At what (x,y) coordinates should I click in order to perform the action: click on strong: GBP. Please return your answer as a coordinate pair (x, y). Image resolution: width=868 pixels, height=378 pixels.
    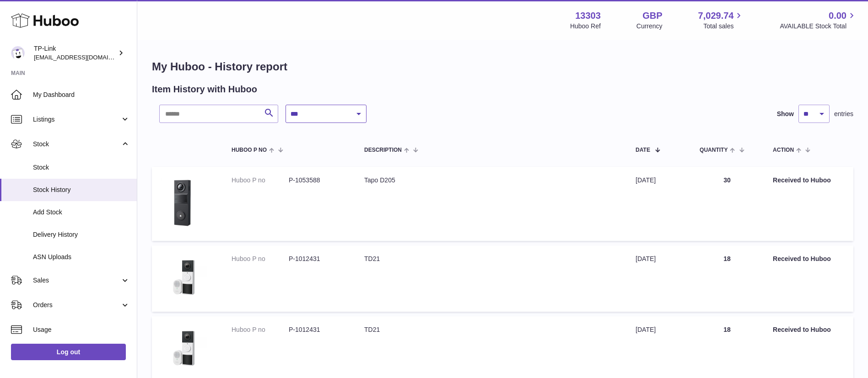
    Looking at the image, I should click on (652, 16).